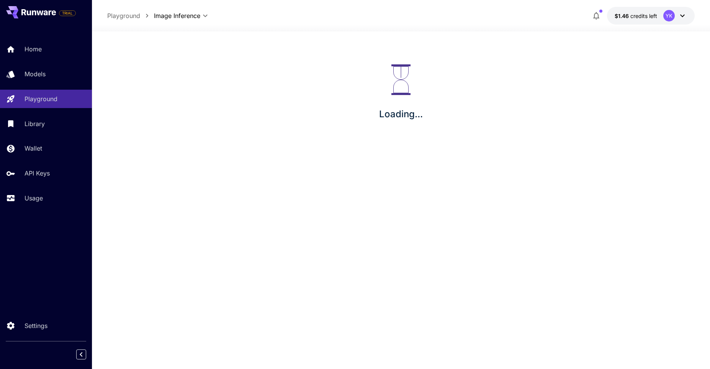 The height and width of the screenshot is (369, 710). What do you see at coordinates (124, 16) in the screenshot?
I see `a: Playground` at bounding box center [124, 16].